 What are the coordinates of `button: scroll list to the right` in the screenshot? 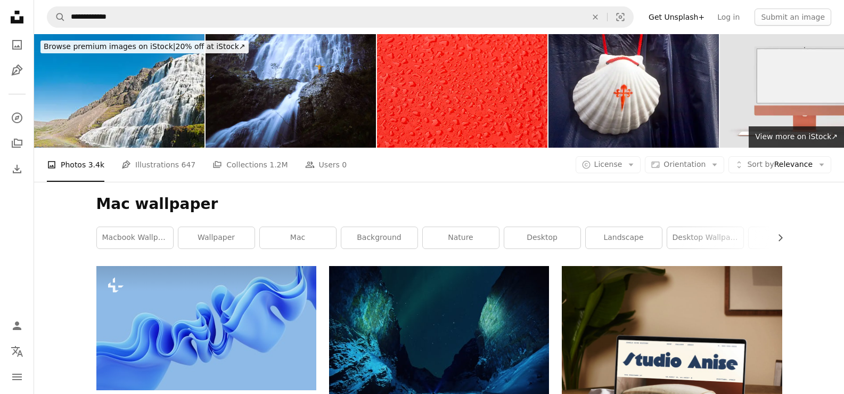 It's located at (777, 238).